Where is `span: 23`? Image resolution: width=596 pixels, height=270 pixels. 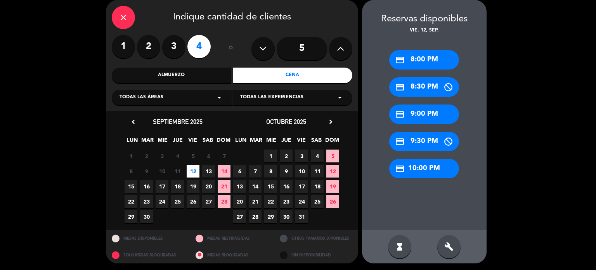
span: 23 is located at coordinates (286, 201).